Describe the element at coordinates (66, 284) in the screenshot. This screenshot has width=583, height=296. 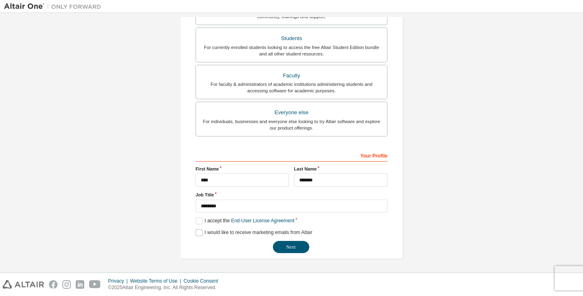
I see `img: instagram.svg` at that location.